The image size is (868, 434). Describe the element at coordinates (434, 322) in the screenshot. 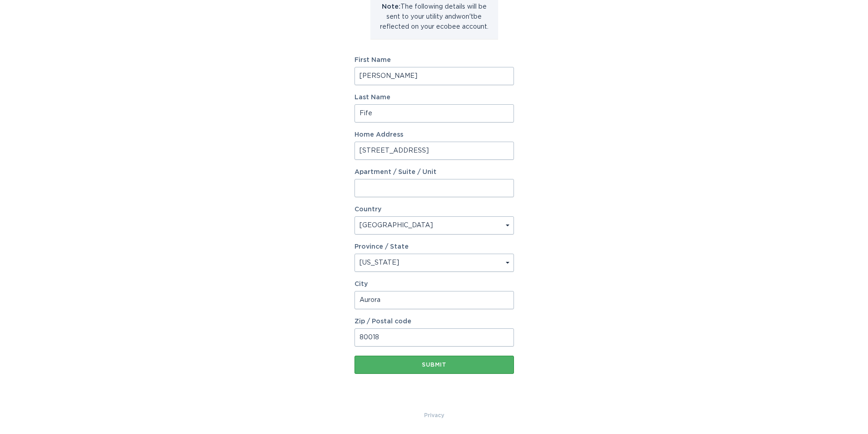

I see `label: Zip / Postal code` at that location.